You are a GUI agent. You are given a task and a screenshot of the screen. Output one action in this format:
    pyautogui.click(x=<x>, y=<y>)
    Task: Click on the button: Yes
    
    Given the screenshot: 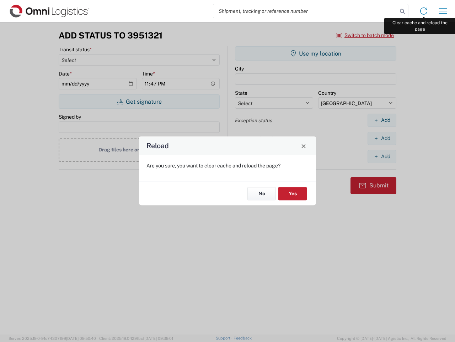 What is the action you would take?
    pyautogui.click(x=293, y=193)
    